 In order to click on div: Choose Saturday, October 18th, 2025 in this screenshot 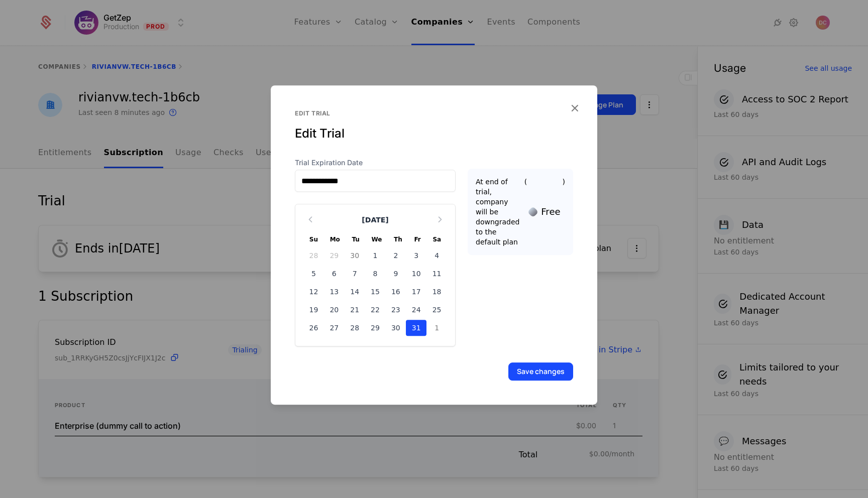, I will do `click(437, 292)`.